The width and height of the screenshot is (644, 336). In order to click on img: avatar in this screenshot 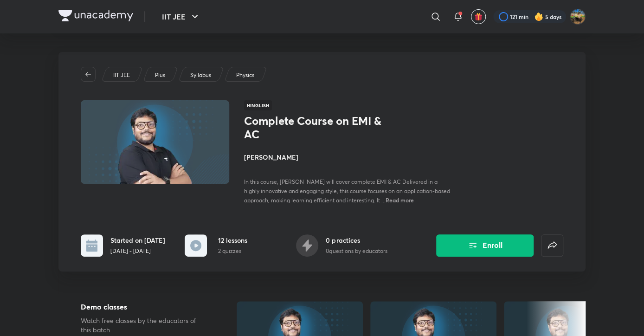, I will do `click(479, 16)`.